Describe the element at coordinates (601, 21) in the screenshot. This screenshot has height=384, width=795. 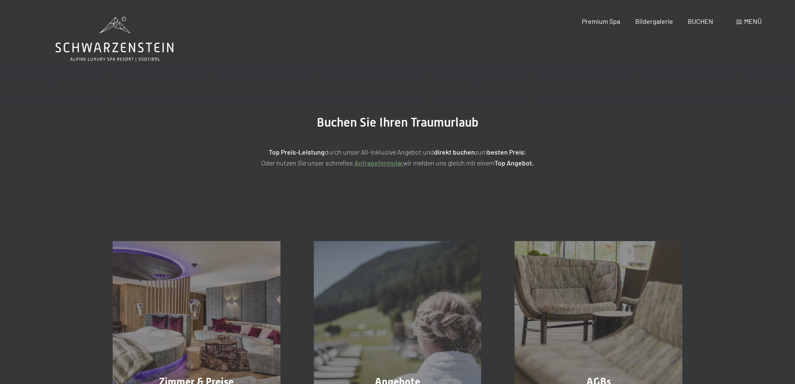
I see `a: Premium Spa` at that location.